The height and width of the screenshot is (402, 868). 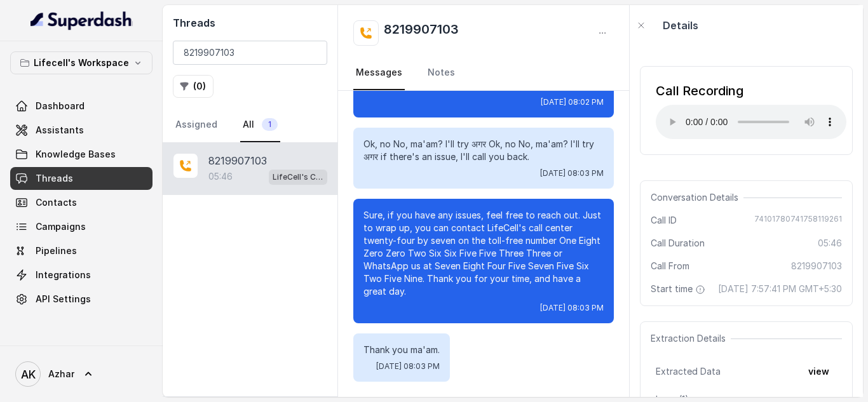 What do you see at coordinates (56, 203) in the screenshot?
I see `span: Contacts` at bounding box center [56, 203].